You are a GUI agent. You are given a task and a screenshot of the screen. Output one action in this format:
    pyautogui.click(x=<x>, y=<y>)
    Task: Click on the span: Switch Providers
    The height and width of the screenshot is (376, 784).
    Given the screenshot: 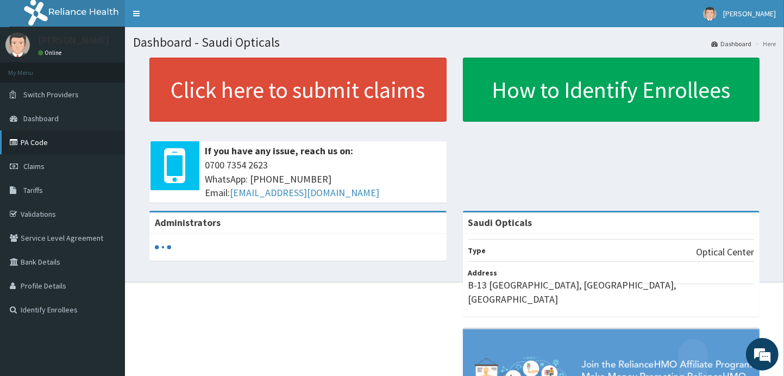 What is the action you would take?
    pyautogui.click(x=51, y=94)
    